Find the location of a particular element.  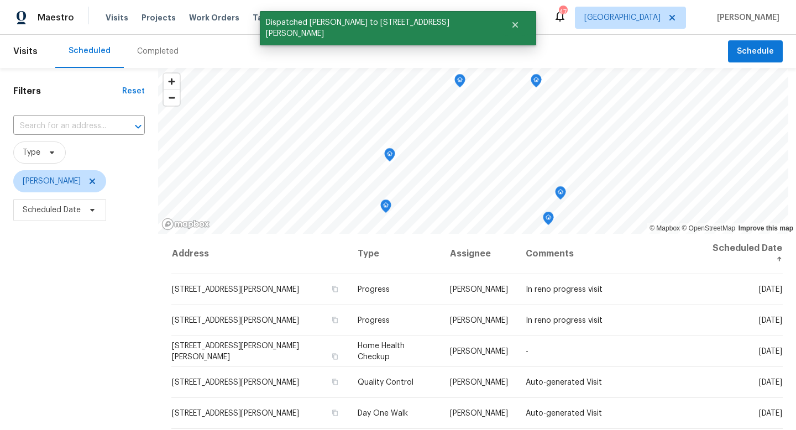

span: Tasks is located at coordinates (264, 18).